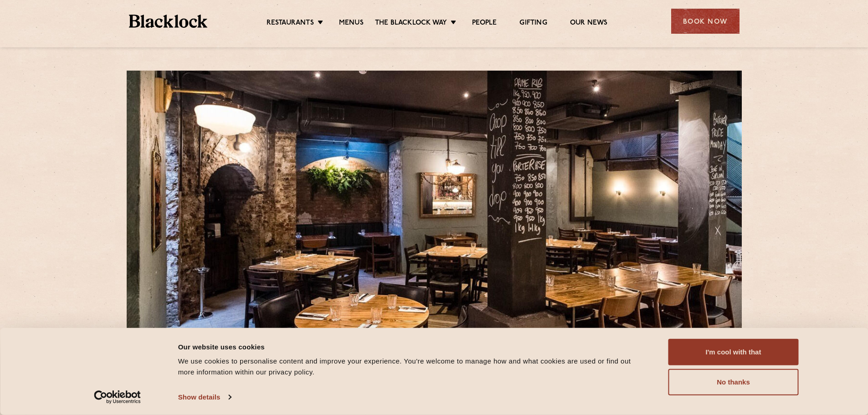 The width and height of the screenshot is (868, 415). What do you see at coordinates (413, 346) in the screenshot?
I see `div: Our website uses cookies` at bounding box center [413, 346].